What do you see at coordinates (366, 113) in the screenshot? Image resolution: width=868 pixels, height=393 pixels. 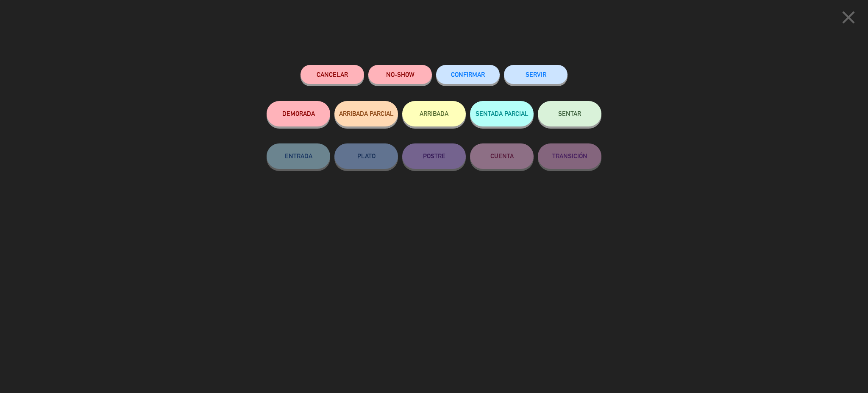 I see `span: ARRIBADA PARCIAL` at bounding box center [366, 113].